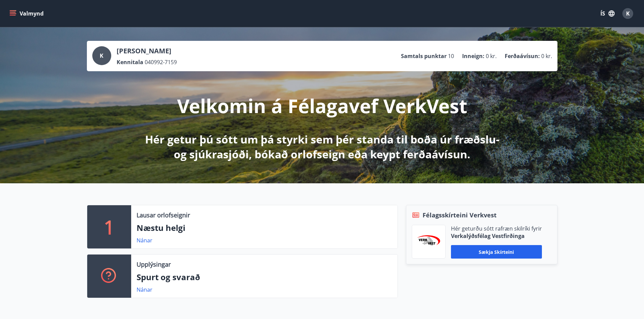 The height and width of the screenshot is (319, 644). I want to click on button: menu, so click(27, 13).